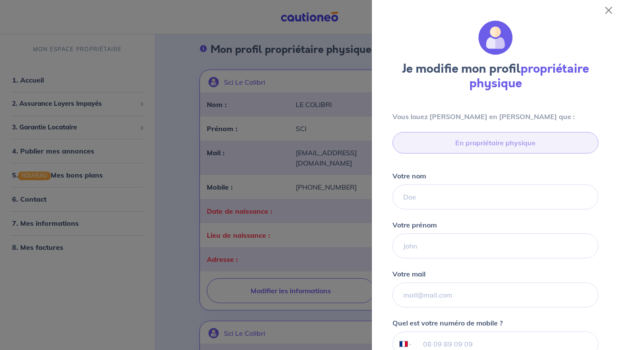 The width and height of the screenshot is (619, 350). What do you see at coordinates (495, 246) in the screenshot?
I see `input: John` at bounding box center [495, 246].